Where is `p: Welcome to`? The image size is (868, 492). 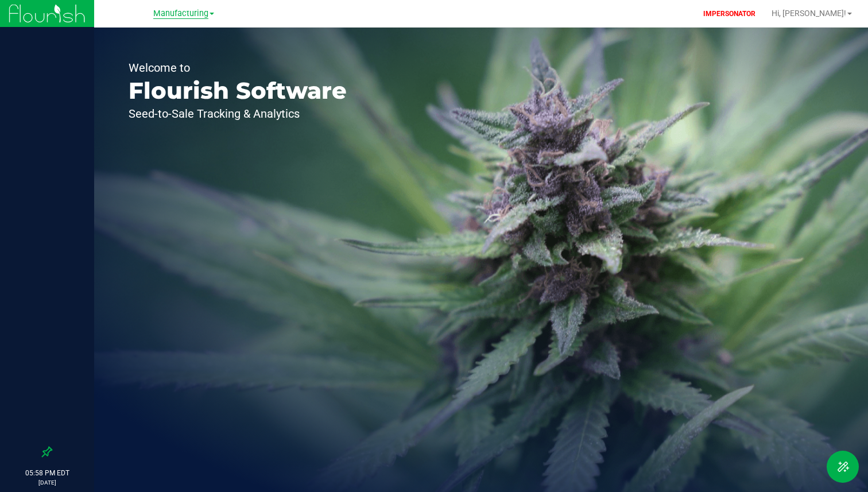
p: Welcome to is located at coordinates (238, 68).